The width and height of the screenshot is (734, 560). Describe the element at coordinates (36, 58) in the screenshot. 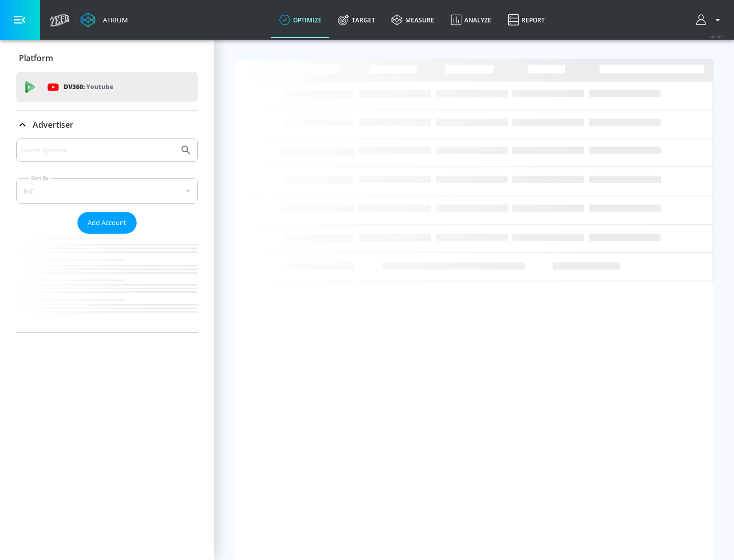

I see `p: Platform` at that location.